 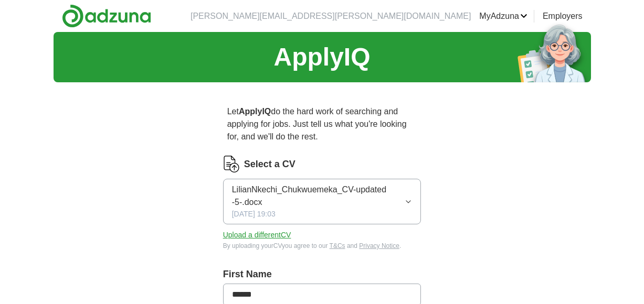 I want to click on img: Adzuna logo, so click(x=106, y=16).